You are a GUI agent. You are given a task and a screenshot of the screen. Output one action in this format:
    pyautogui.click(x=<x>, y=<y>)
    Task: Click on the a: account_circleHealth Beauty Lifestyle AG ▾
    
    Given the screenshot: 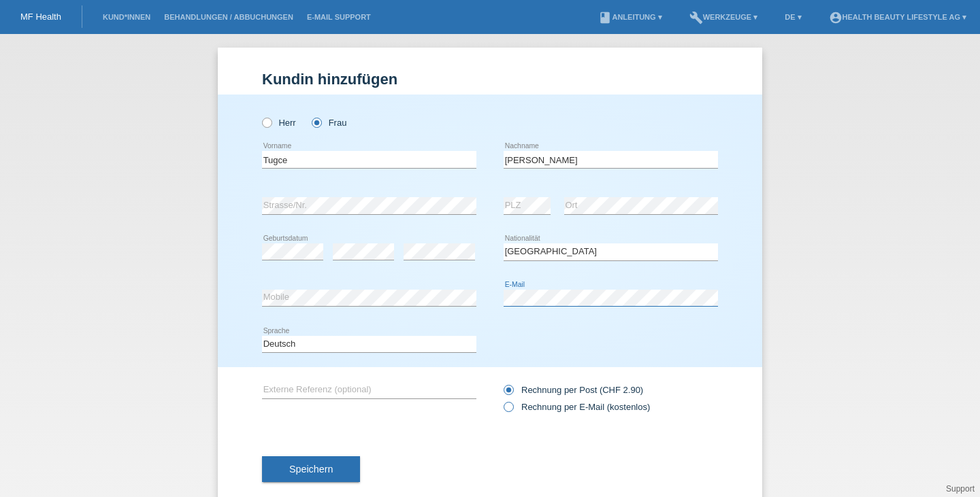 What is the action you would take?
    pyautogui.click(x=898, y=17)
    